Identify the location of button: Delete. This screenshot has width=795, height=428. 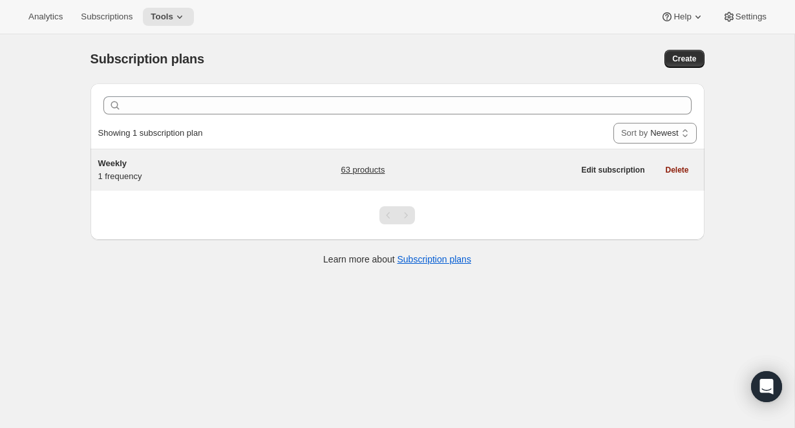
(677, 170).